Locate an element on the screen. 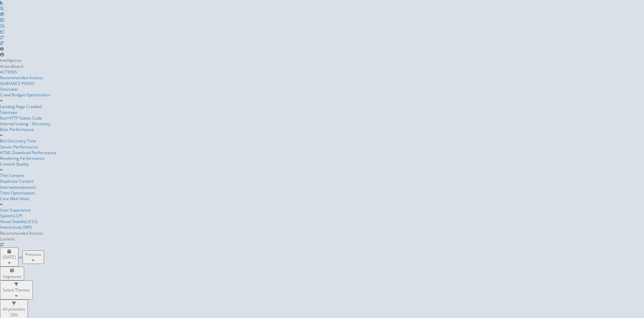  span: Previous is located at coordinates (33, 254).